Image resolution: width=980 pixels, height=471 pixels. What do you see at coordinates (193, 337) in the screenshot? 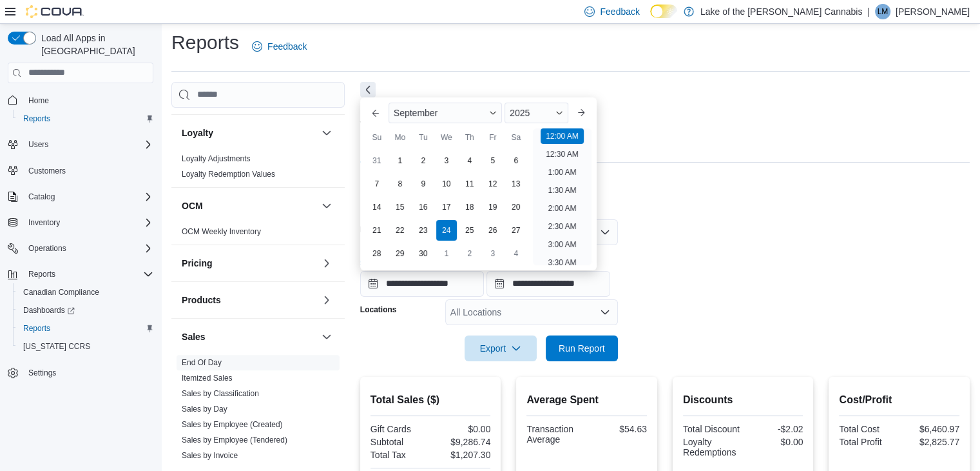
I see `h3: Sales` at bounding box center [193, 337].